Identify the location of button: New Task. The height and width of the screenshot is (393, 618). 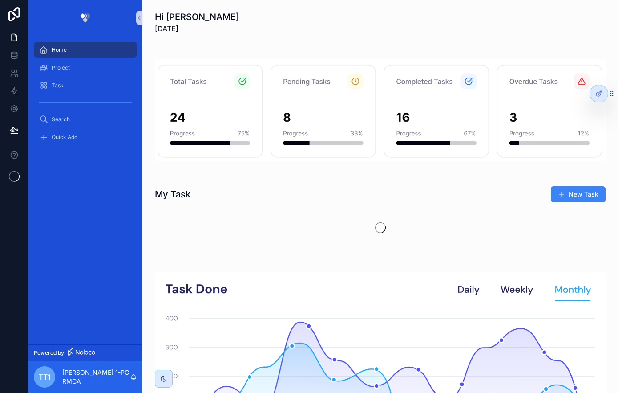
(578, 194).